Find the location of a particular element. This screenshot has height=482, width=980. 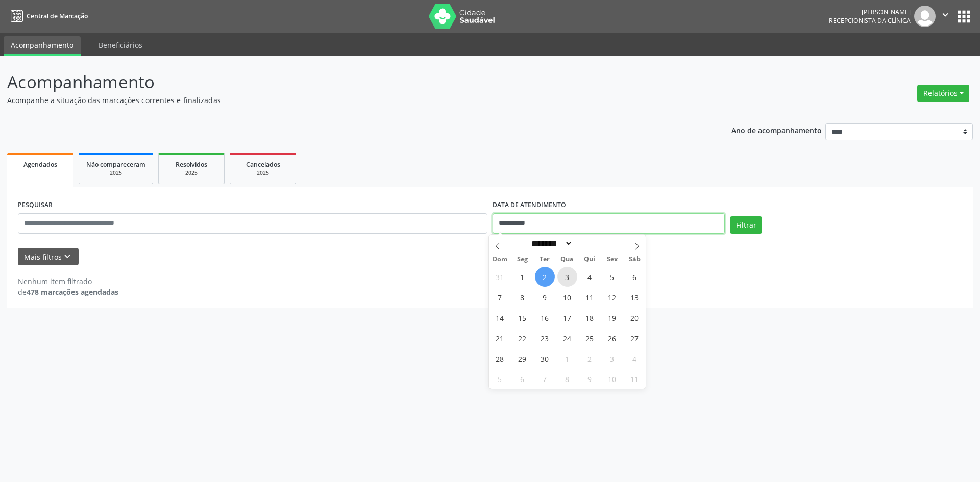

button: Mais filtroskeyboard_arrow_down is located at coordinates (48, 257).